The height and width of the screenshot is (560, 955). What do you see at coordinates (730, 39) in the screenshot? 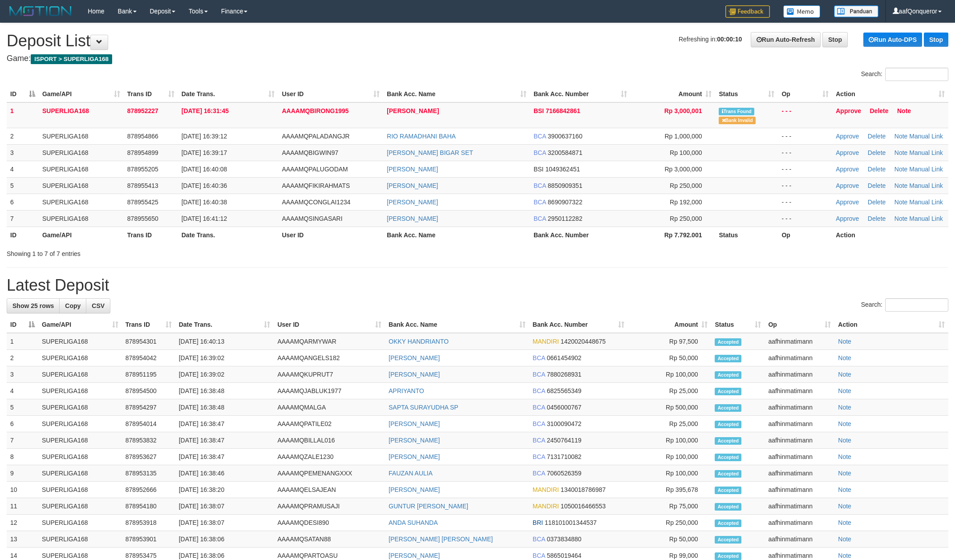
I see `strong: 00:00:10` at bounding box center [730, 39].